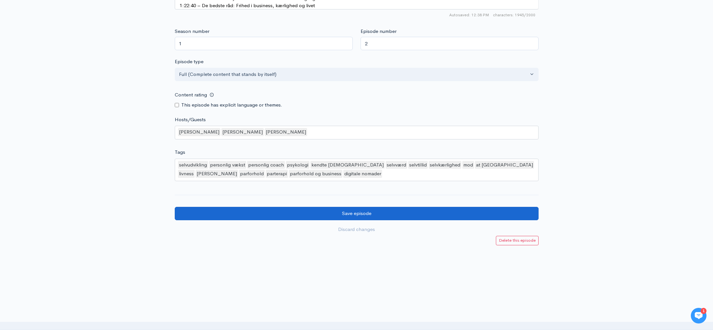  Describe the element at coordinates (396, 165) in the screenshot. I see `div: selvværd` at that location.